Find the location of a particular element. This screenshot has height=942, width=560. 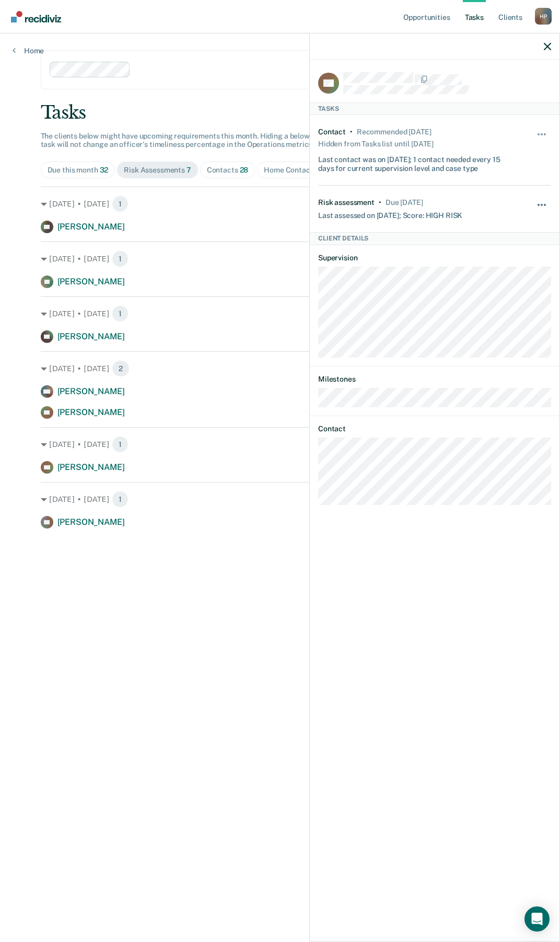

div: Contact is located at coordinates (332, 132).